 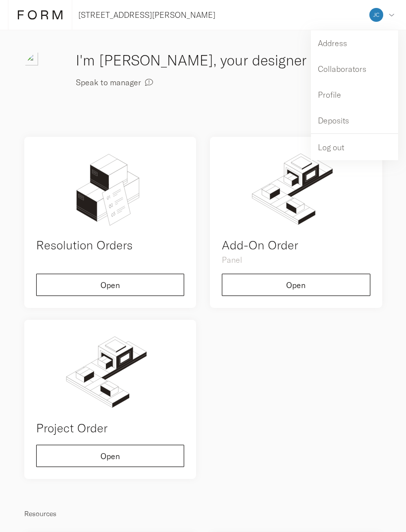 I want to click on span: Speak to manager, so click(x=108, y=83).